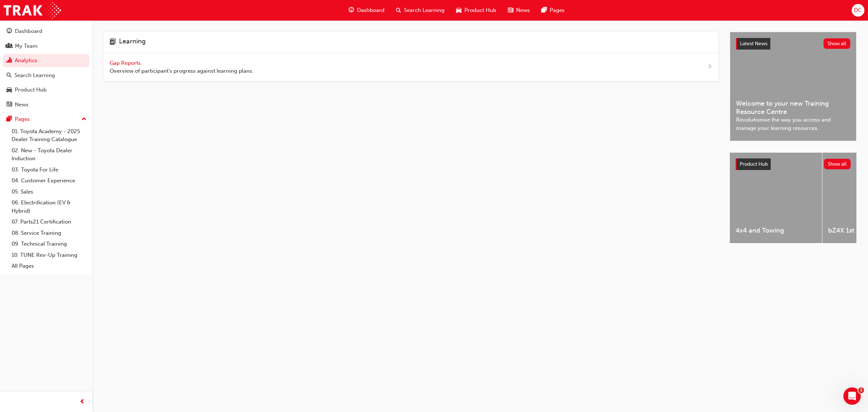  I want to click on button: Pages, so click(46, 119).